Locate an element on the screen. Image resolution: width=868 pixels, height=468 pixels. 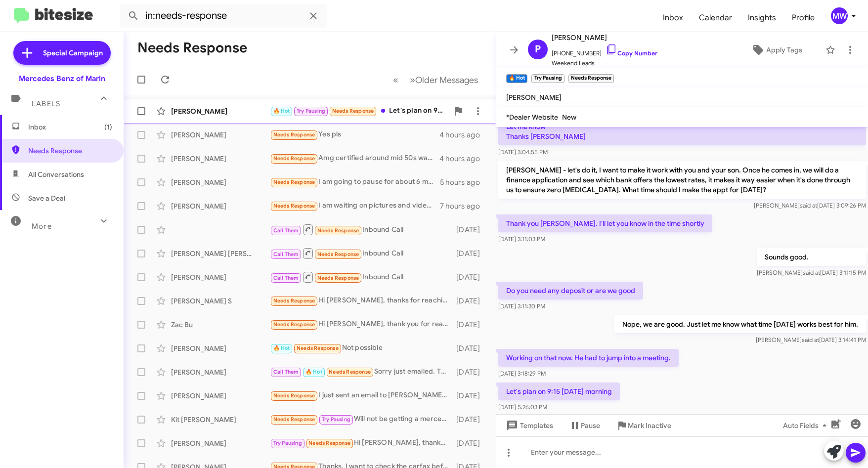
span: Calendar is located at coordinates (715, 18).